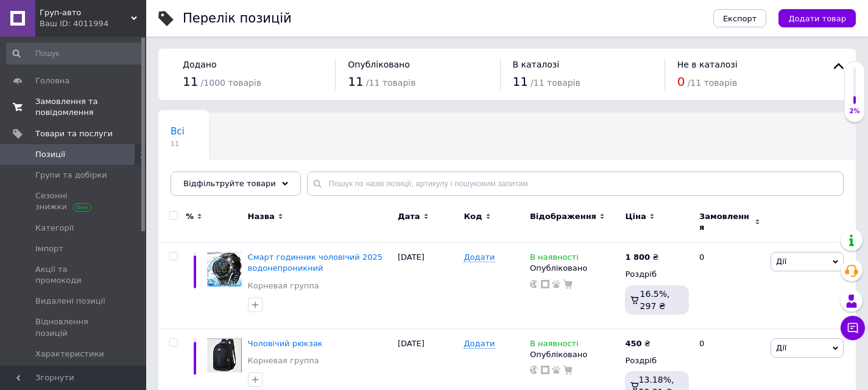 The image size is (868, 390). Describe the element at coordinates (729, 286) in the screenshot. I see `div: 0` at that location.